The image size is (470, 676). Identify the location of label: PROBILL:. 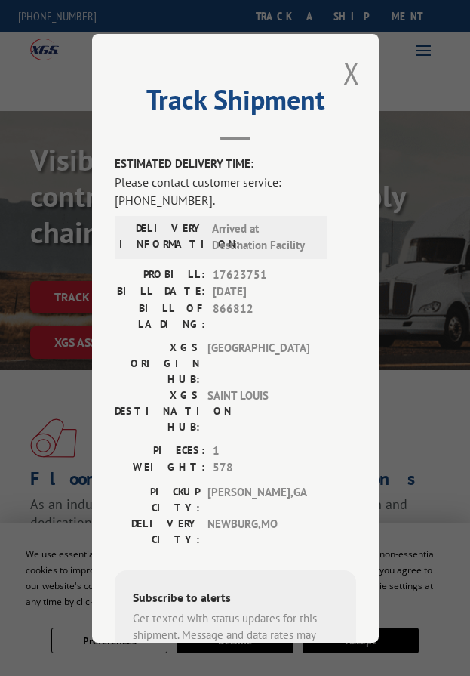
(160, 274).